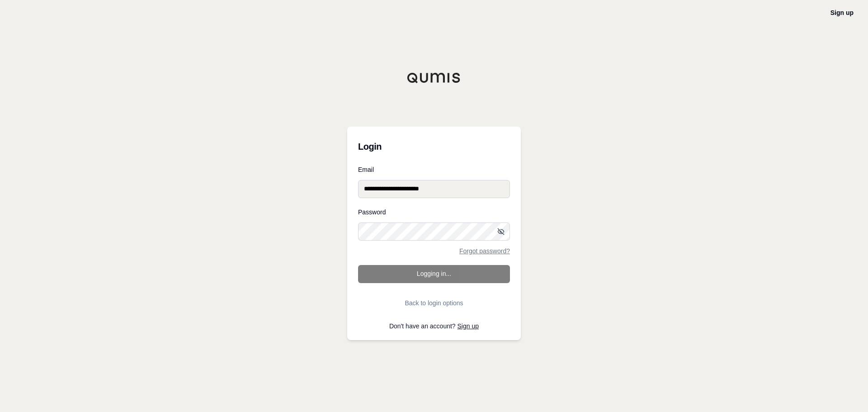  Describe the element at coordinates (485, 251) in the screenshot. I see `a: Forgot password?` at that location.